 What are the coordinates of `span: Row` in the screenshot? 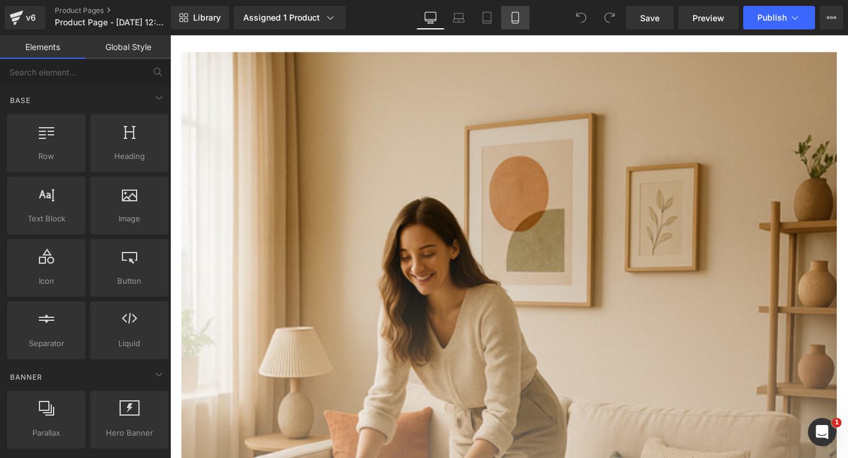 It's located at (46, 156).